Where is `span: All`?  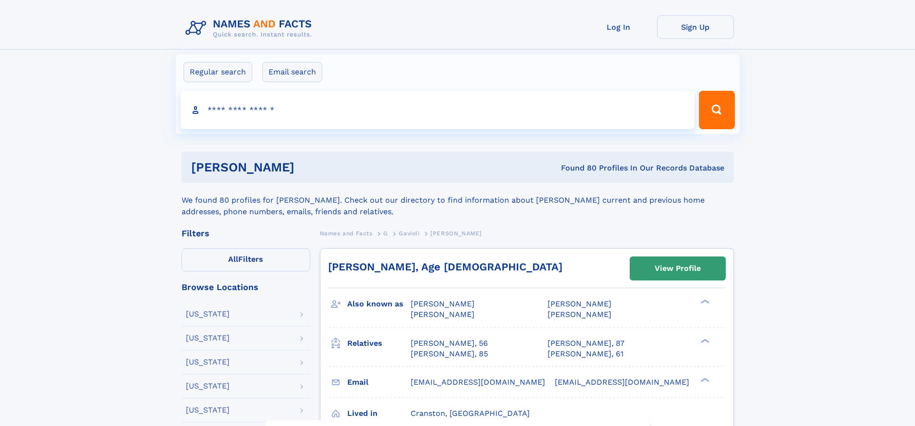
span: All is located at coordinates (233, 259).